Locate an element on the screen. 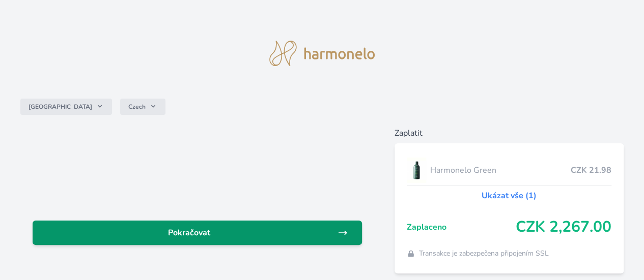 This screenshot has height=280, width=644. img: logo.svg is located at coordinates (322, 53).